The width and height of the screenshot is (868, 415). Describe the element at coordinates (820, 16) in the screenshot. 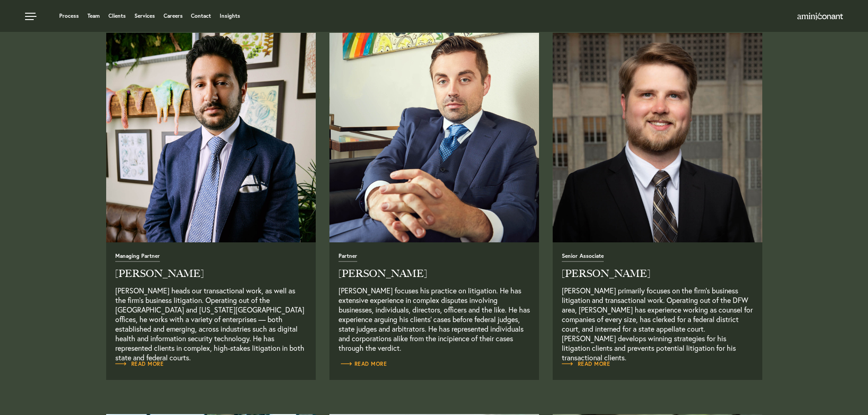

I see `img: Amini & Conant` at that location.